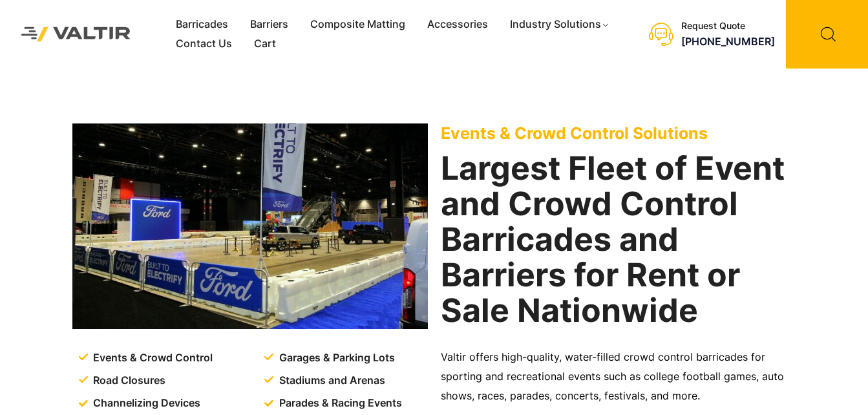 Image resolution: width=868 pixels, height=415 pixels. Describe the element at coordinates (336, 358) in the screenshot. I see `span: Garages & Parking Lots` at that location.